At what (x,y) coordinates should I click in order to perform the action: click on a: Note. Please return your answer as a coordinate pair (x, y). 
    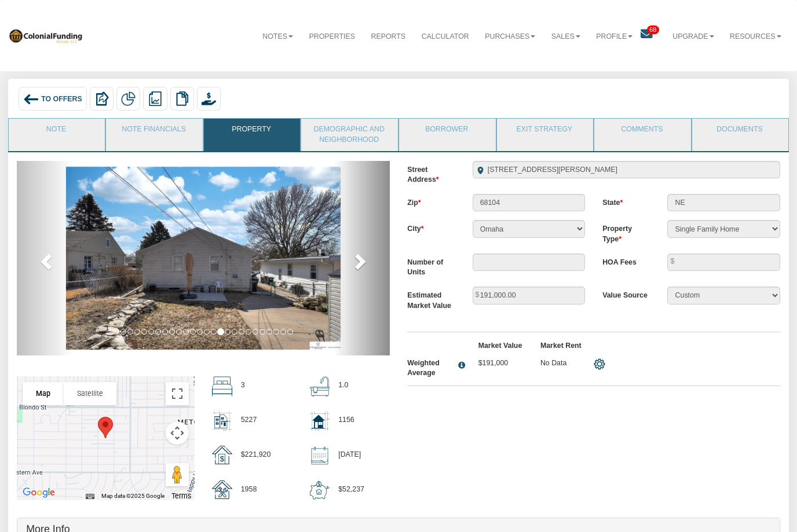
    Looking at the image, I should click on (57, 133).